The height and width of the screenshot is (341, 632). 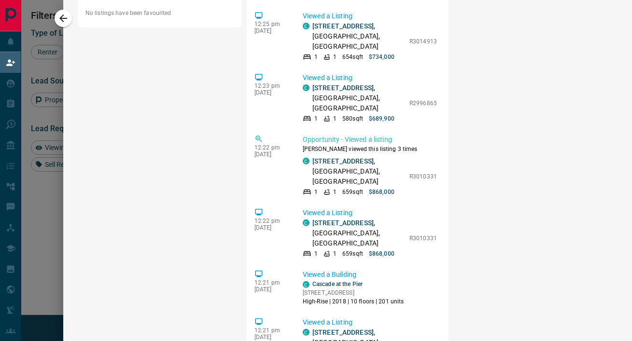 What do you see at coordinates (271, 24) in the screenshot?
I see `p: 12:25 pm` at bounding box center [271, 24].